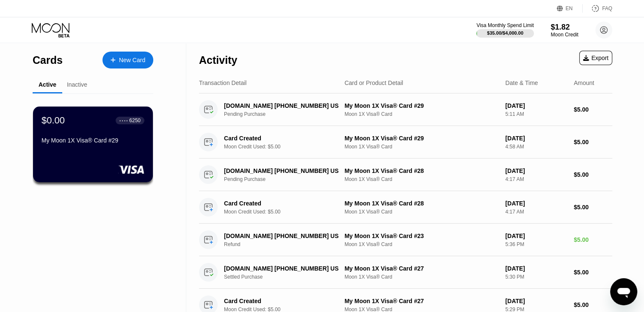 The width and height of the screenshot is (644, 312). What do you see at coordinates (536, 244) in the screenshot?
I see `div: 5:36 PM` at bounding box center [536, 244].